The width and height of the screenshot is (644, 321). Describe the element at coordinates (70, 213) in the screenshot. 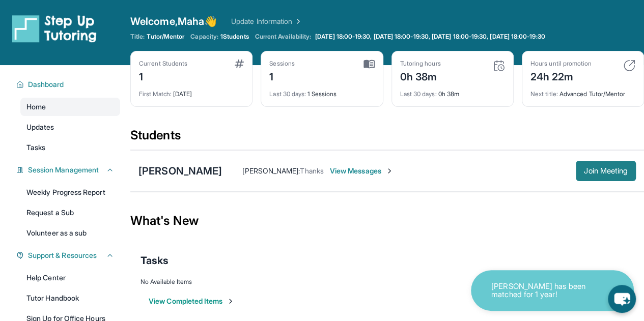

I see `a: Request a Sub` at that location.